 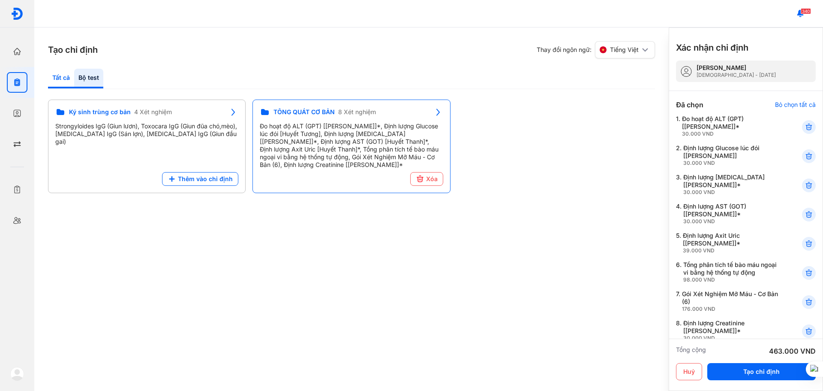 I want to click on div: 463.000 VND, so click(x=792, y=351).